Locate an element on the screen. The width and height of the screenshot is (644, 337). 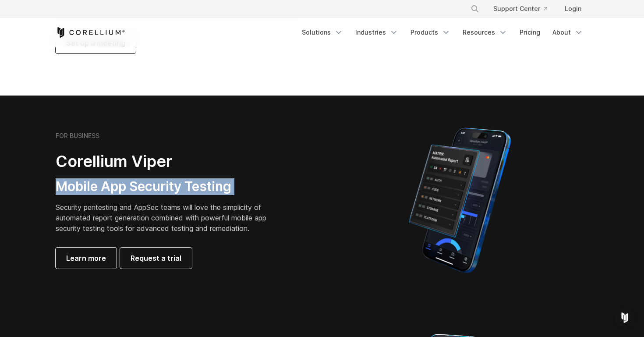
a: Solutions is located at coordinates (322, 33).